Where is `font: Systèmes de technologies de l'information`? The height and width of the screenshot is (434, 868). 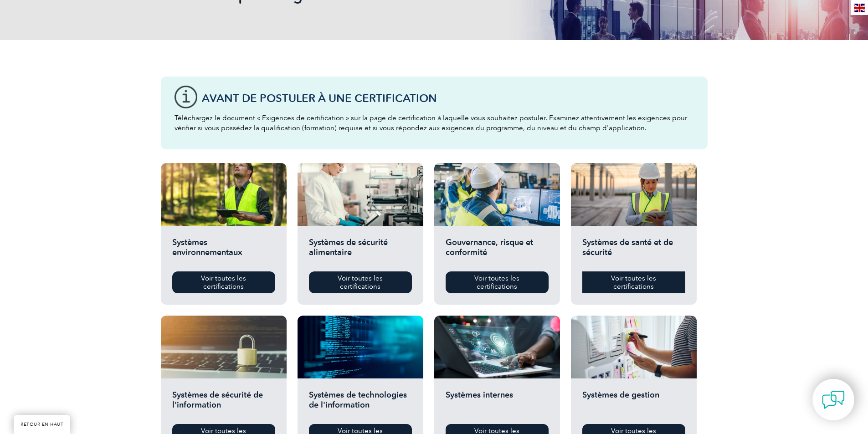
font: Systèmes de technologies de l'information is located at coordinates (358, 400).